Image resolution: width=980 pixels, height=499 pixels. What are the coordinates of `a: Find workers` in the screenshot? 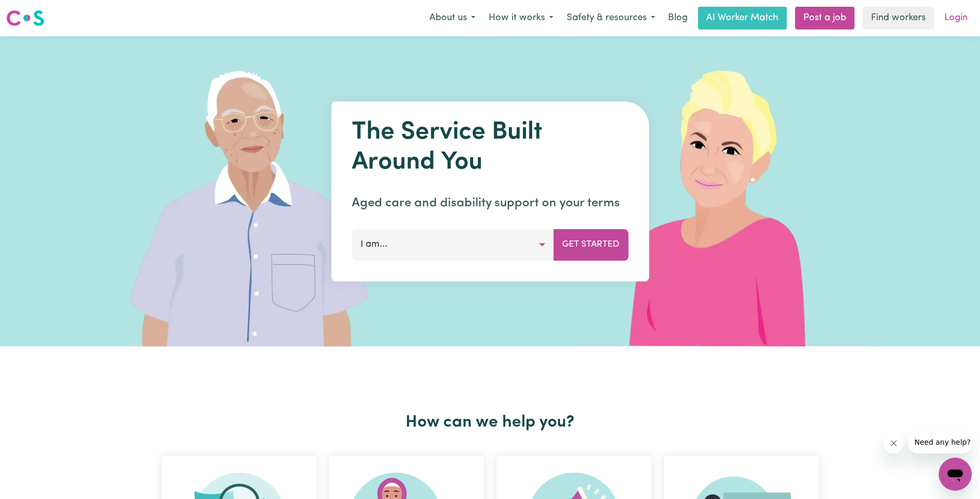 It's located at (898, 18).